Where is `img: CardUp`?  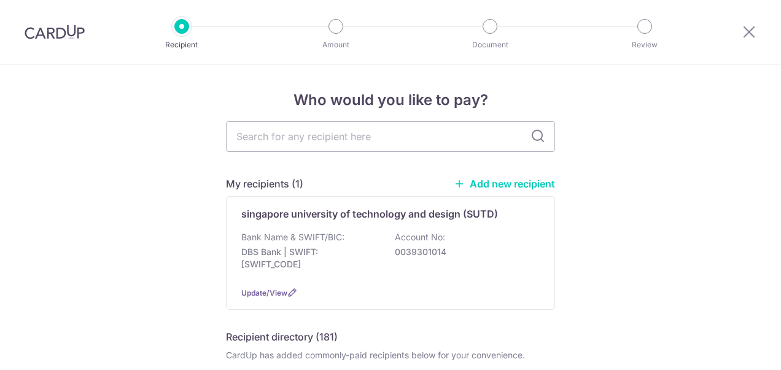 img: CardUp is located at coordinates (55, 32).